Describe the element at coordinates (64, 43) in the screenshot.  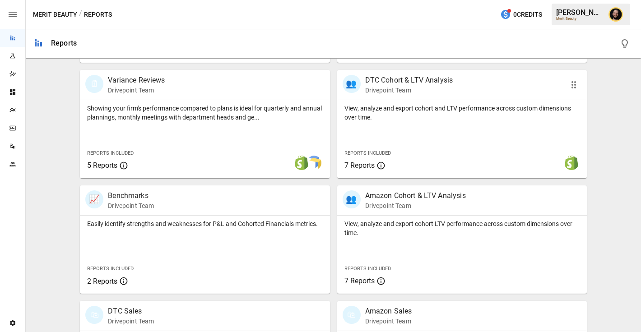
I see `div: Reports` at that location.